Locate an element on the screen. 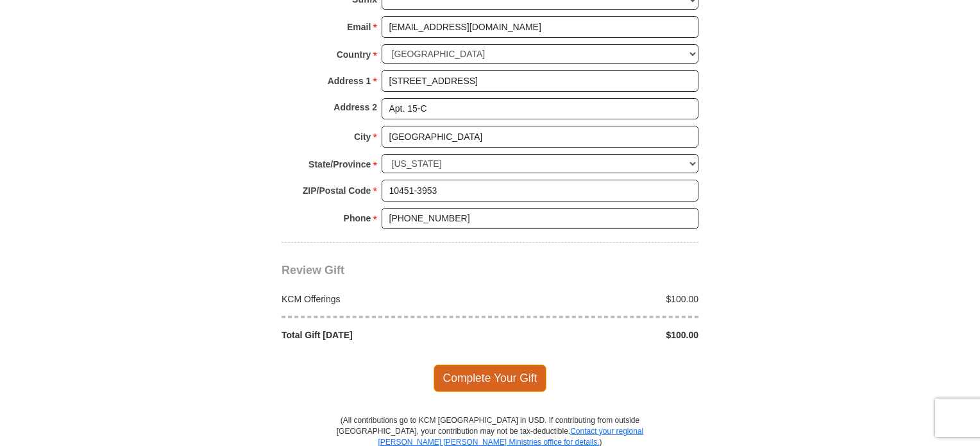 The image size is (980, 446). strong: ZIP/Postal Code is located at coordinates (337, 191).